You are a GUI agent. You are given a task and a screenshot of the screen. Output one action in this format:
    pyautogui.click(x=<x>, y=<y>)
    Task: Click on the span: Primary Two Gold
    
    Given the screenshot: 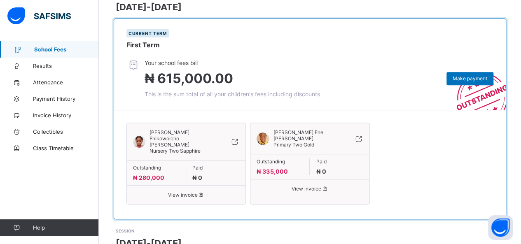 What is the action you would take?
    pyautogui.click(x=293, y=145)
    